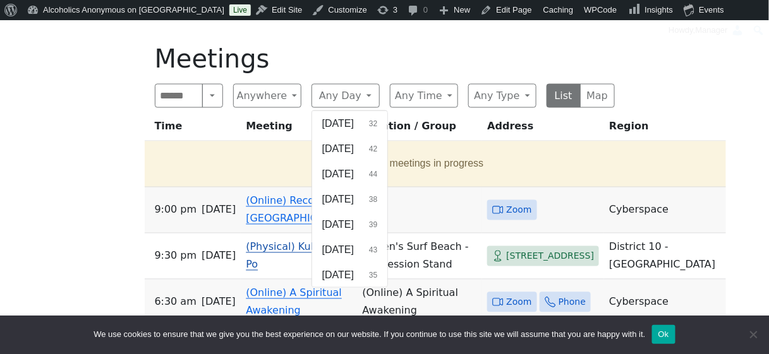  Describe the element at coordinates (373, 225) in the screenshot. I see `span: 39 results` at that location.